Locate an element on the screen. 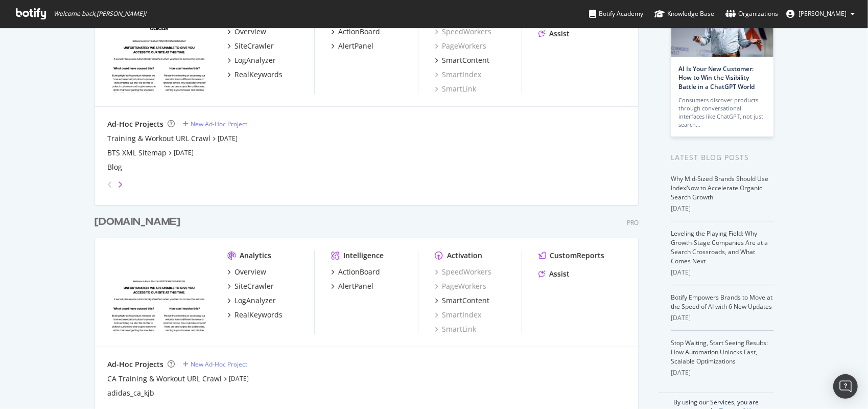  div: Activation is located at coordinates (465, 256).